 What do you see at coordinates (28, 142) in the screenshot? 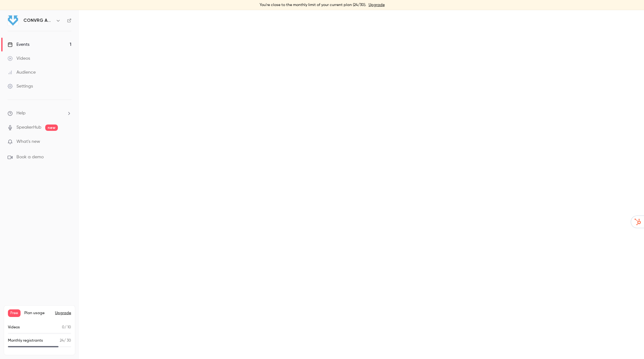
I see `span: What's new` at bounding box center [28, 142].